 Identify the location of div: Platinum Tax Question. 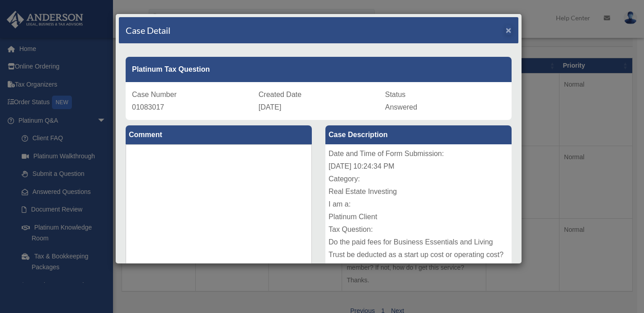
(319, 70).